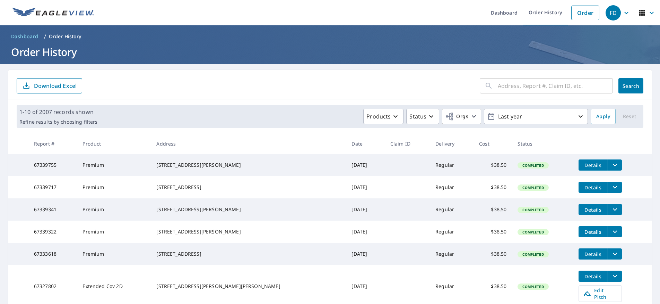  Describe the element at coordinates (536, 116) in the screenshot. I see `button: Last year` at that location.